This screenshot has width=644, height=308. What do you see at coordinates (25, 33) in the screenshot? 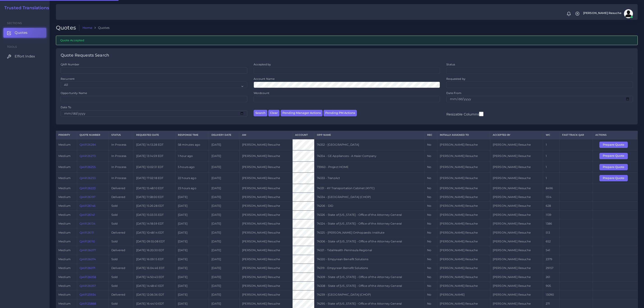
I see `a: Quotes` at bounding box center [25, 33].